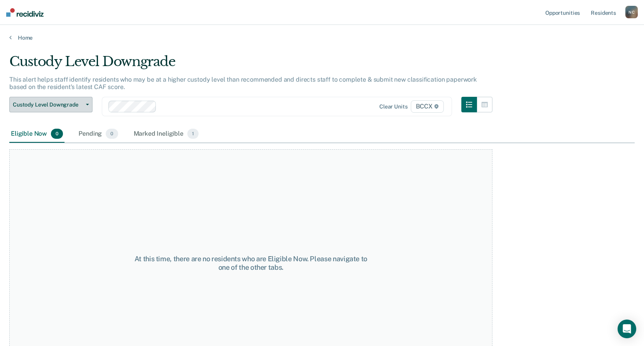  What do you see at coordinates (25, 12) in the screenshot?
I see `img: Recidiviz` at bounding box center [25, 12].